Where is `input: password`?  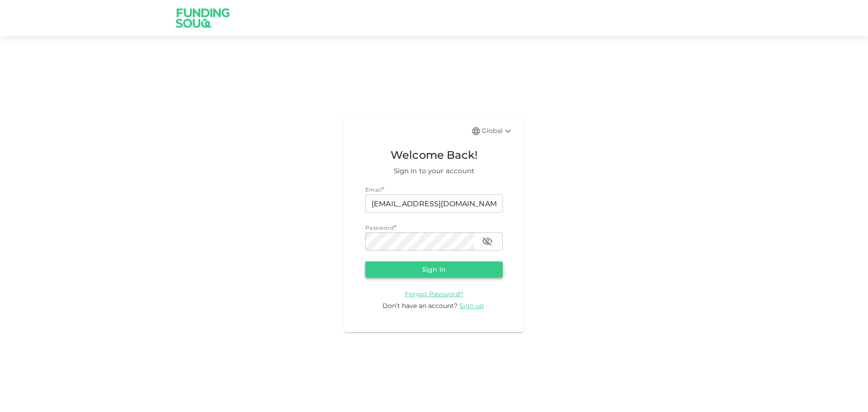
input: password is located at coordinates (420, 241).